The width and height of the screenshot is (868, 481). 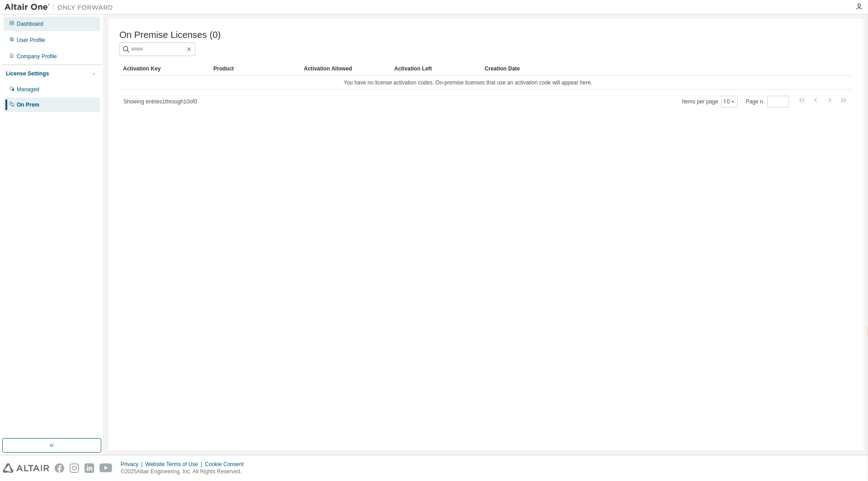 I want to click on div: On Prem, so click(x=28, y=105).